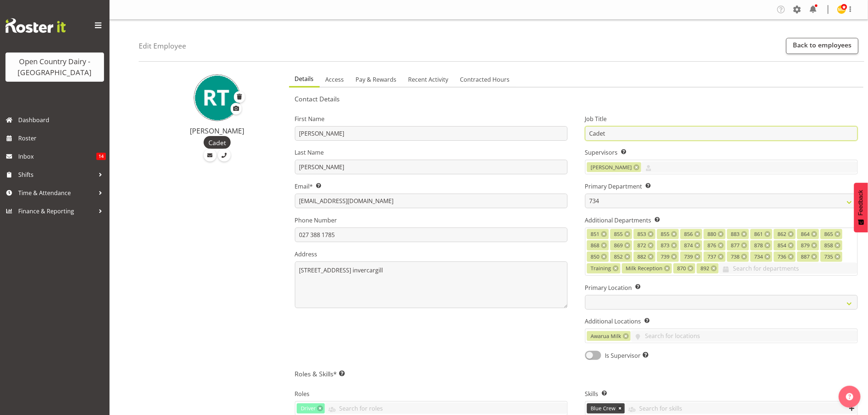 Image resolution: width=868 pixels, height=415 pixels. I want to click on input: Email Address, so click(431, 201).